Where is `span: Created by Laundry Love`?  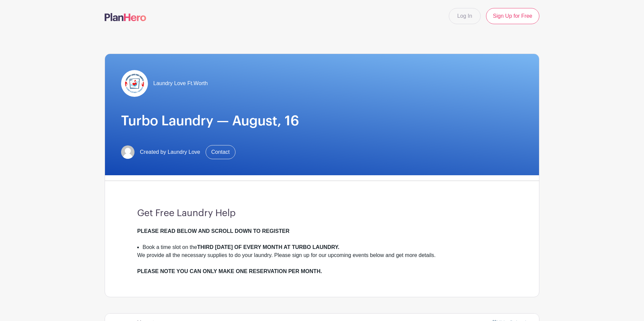
span: Created by Laundry Love is located at coordinates (170, 152).